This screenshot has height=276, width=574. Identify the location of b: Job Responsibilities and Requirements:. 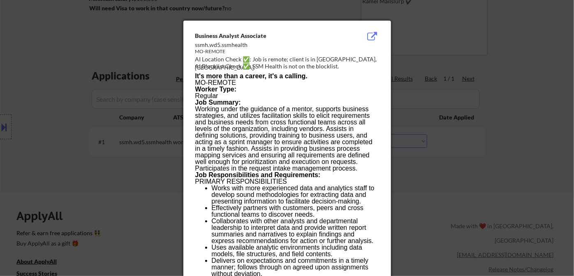
(258, 174).